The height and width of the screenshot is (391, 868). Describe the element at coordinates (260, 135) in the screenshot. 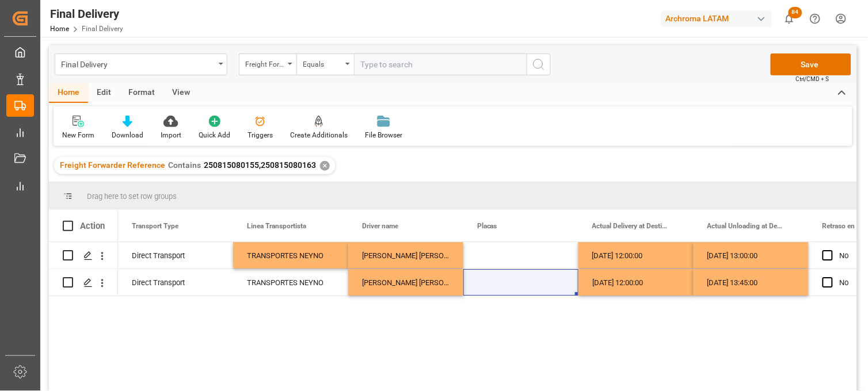

I see `div: Triggers` at that location.